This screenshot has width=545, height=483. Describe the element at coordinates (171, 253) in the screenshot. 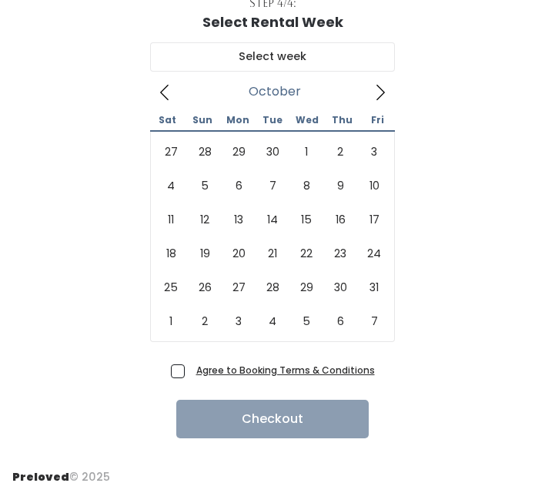

I see `span: October 18, 2025` at that location.